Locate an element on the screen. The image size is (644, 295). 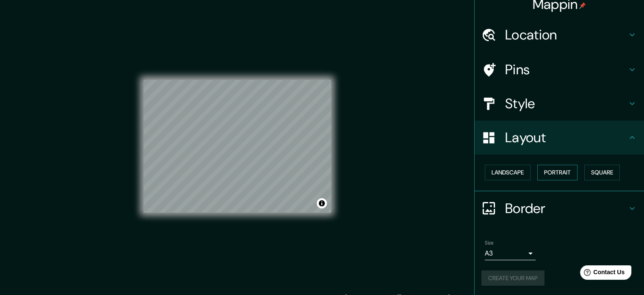
div: Pins is located at coordinates (559, 69).